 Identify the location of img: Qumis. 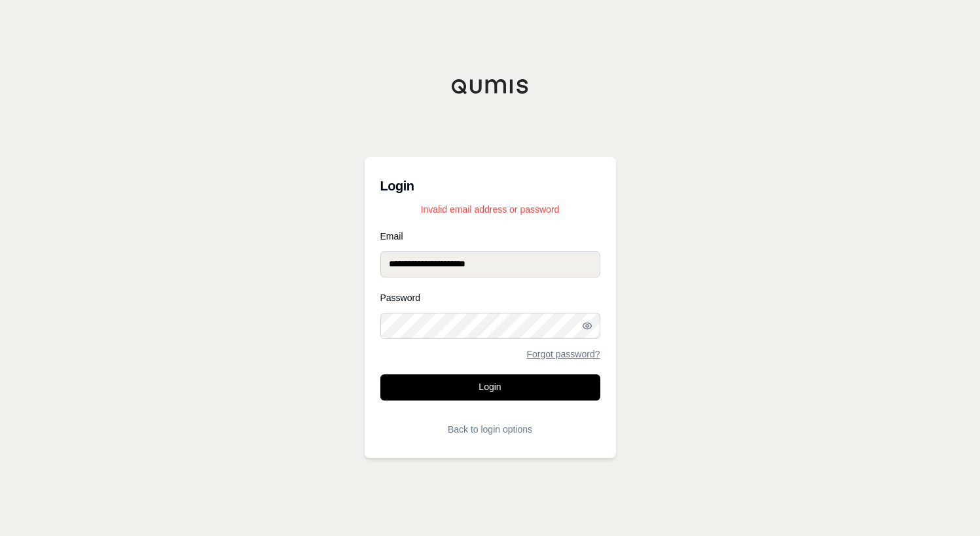
(490, 86).